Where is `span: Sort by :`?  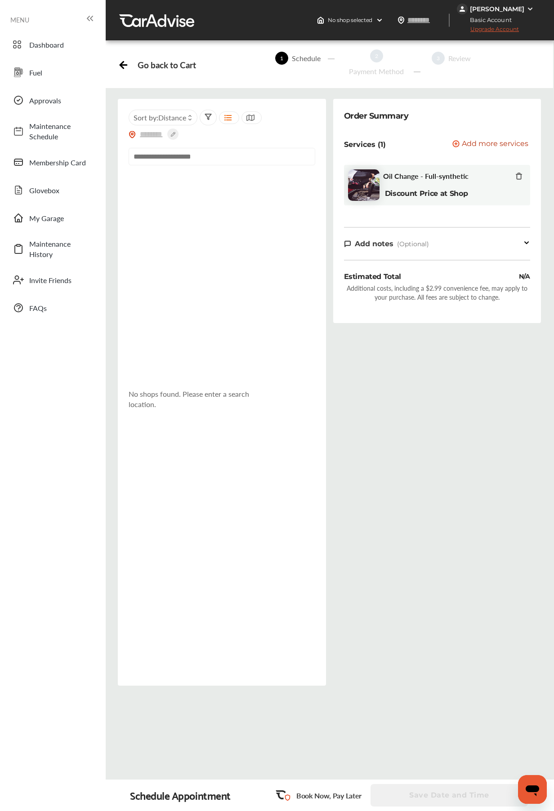
span: Sort by : is located at coordinates (160, 117).